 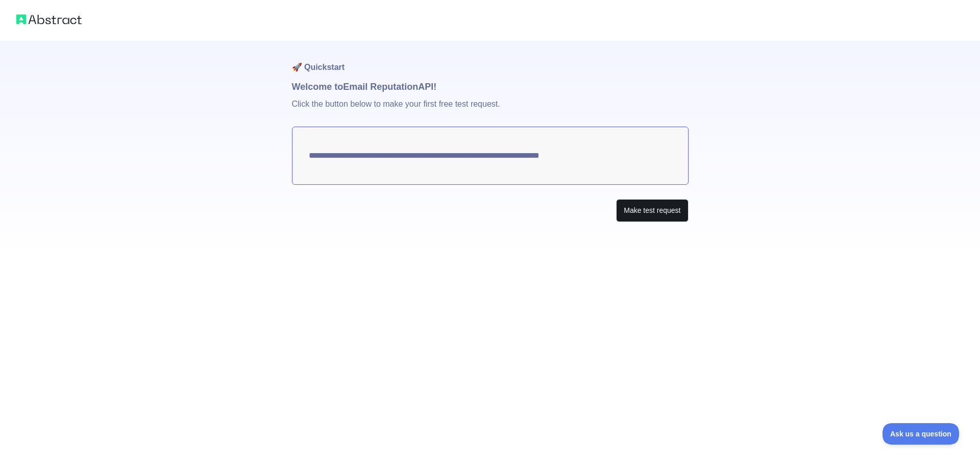 What do you see at coordinates (49, 19) in the screenshot?
I see `img: Abstract logo` at bounding box center [49, 19].